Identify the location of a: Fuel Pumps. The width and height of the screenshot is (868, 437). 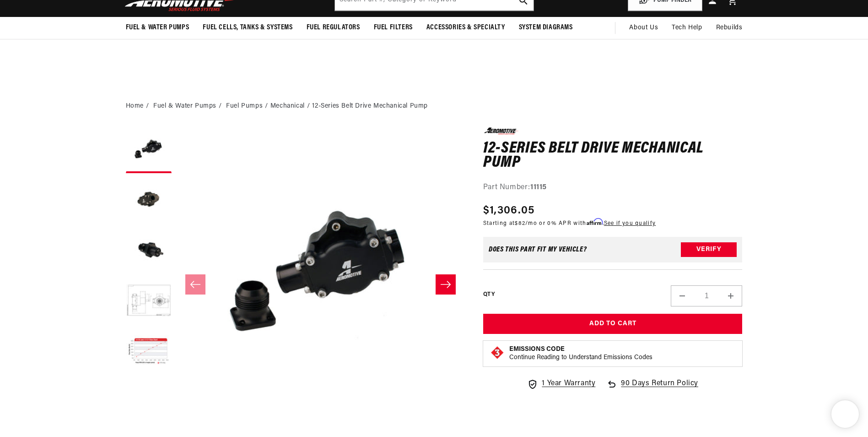
(244, 106).